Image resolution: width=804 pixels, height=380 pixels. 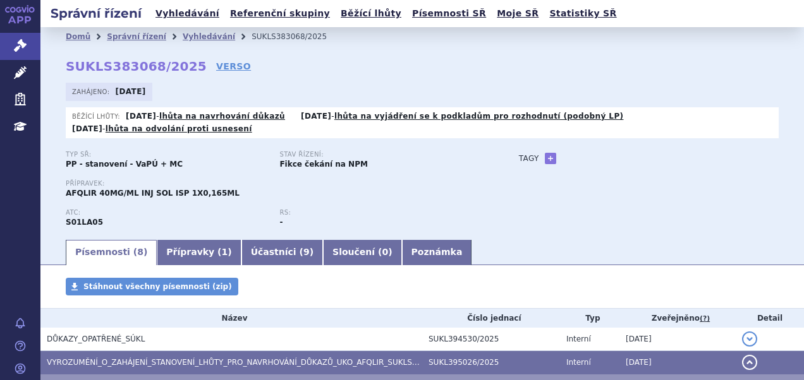 I want to click on span: 9, so click(x=307, y=252).